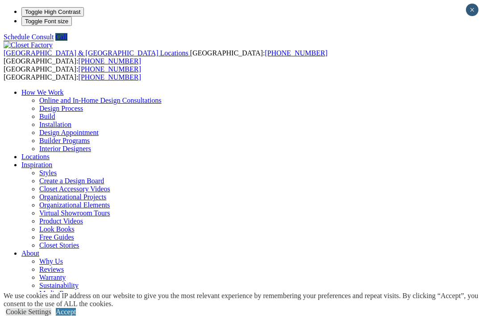 The width and height of the screenshot is (482, 316). Describe the element at coordinates (61, 108) in the screenshot. I see `a: Design Process` at that location.